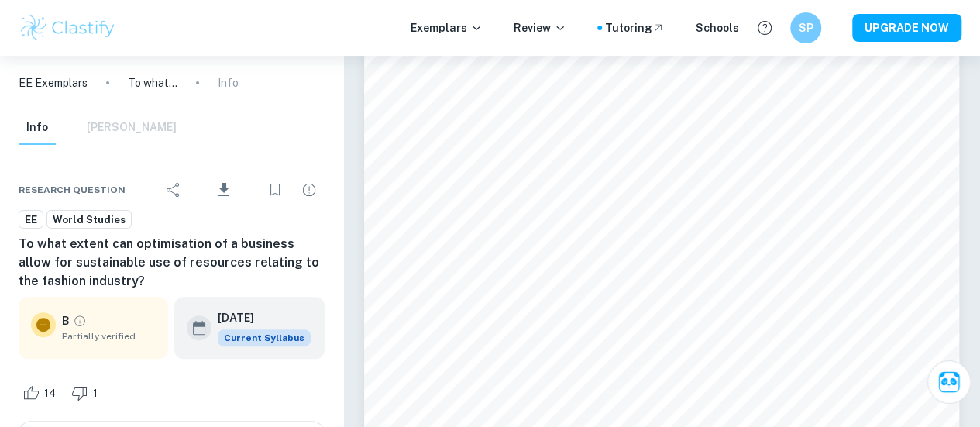  What do you see at coordinates (805, 28) in the screenshot?
I see `button: SP` at bounding box center [805, 28].